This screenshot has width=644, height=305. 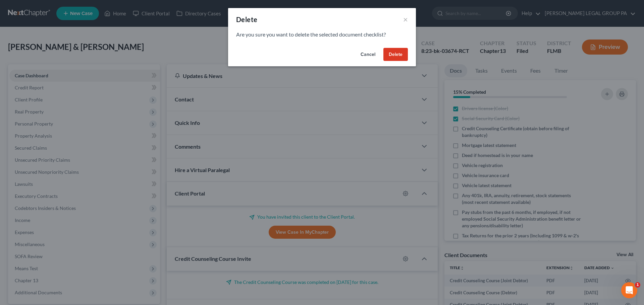 I want to click on button: Cancel, so click(x=368, y=55).